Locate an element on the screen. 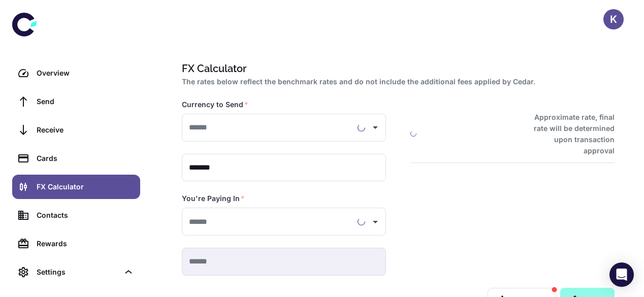 This screenshot has width=644, height=297. a: Contacts is located at coordinates (76, 216).